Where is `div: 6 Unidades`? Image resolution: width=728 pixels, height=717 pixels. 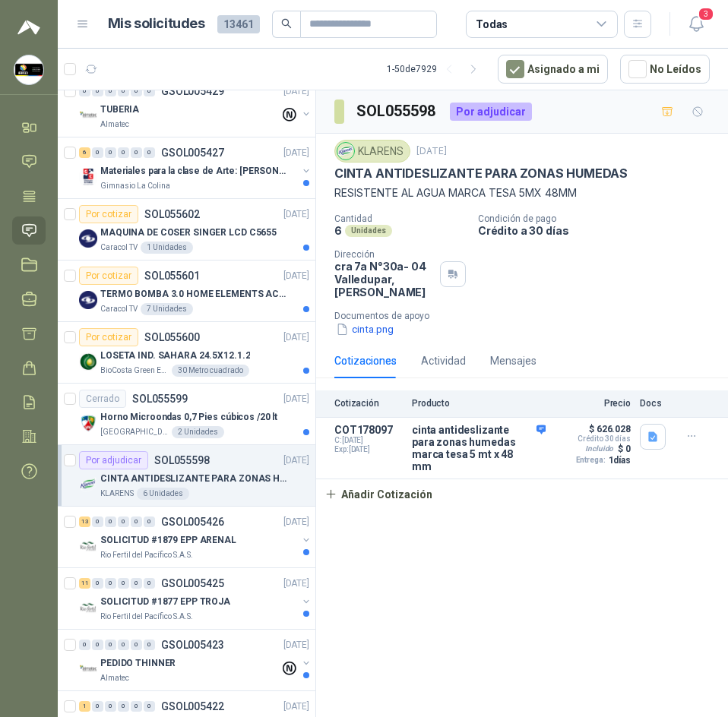
div: 6 Unidades is located at coordinates (163, 494).